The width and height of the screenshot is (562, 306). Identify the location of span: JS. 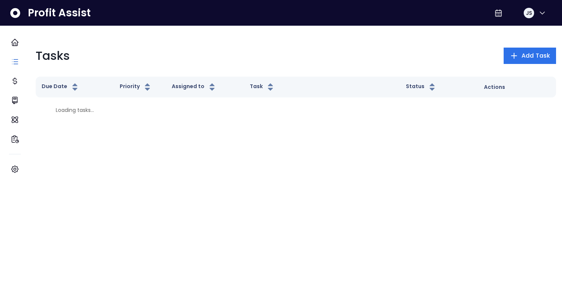
(529, 13).